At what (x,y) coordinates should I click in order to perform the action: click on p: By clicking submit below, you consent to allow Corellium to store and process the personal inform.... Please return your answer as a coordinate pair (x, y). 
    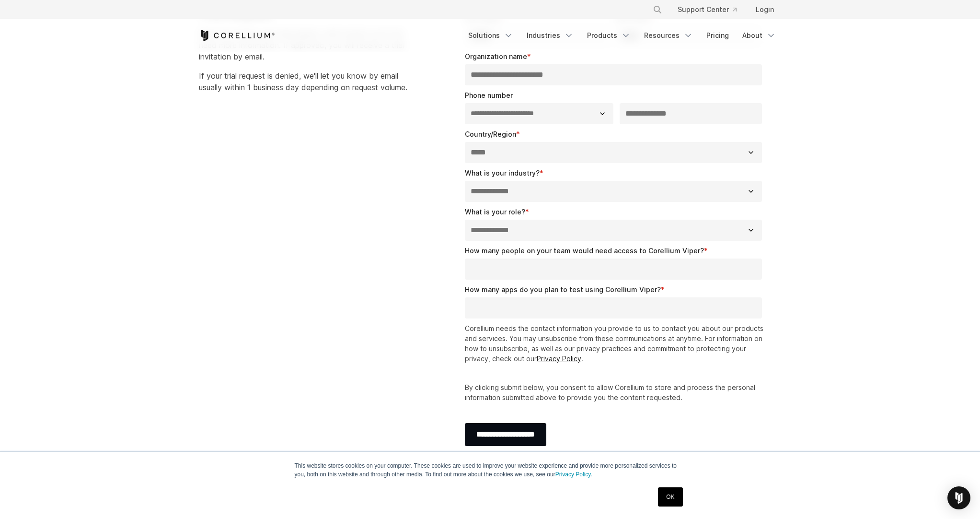
    Looking at the image, I should click on (615, 392).